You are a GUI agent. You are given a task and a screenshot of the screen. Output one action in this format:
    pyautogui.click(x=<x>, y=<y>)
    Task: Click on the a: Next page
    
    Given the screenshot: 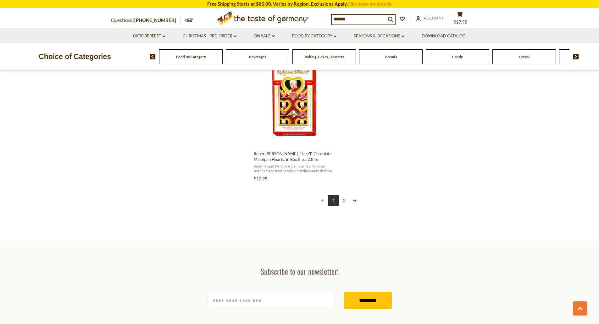 What is the action you would take?
    pyautogui.click(x=355, y=201)
    